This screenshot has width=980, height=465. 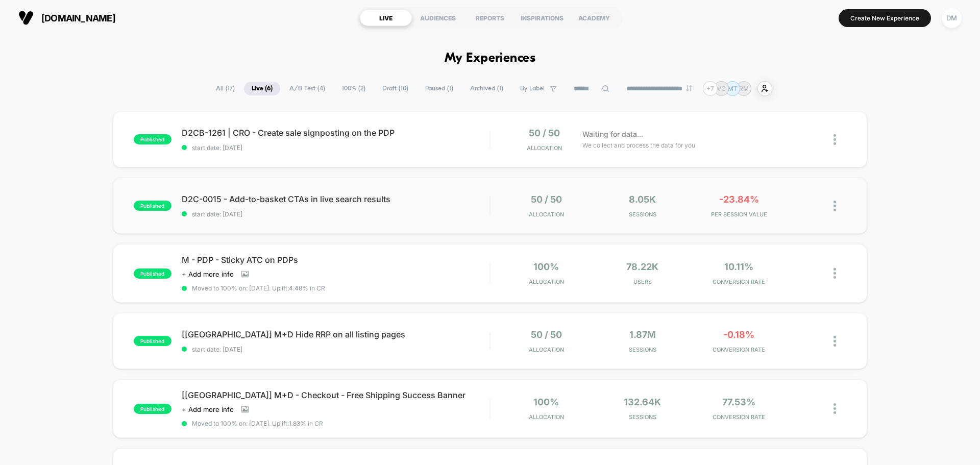 I want to click on span: By Label, so click(x=533, y=88).